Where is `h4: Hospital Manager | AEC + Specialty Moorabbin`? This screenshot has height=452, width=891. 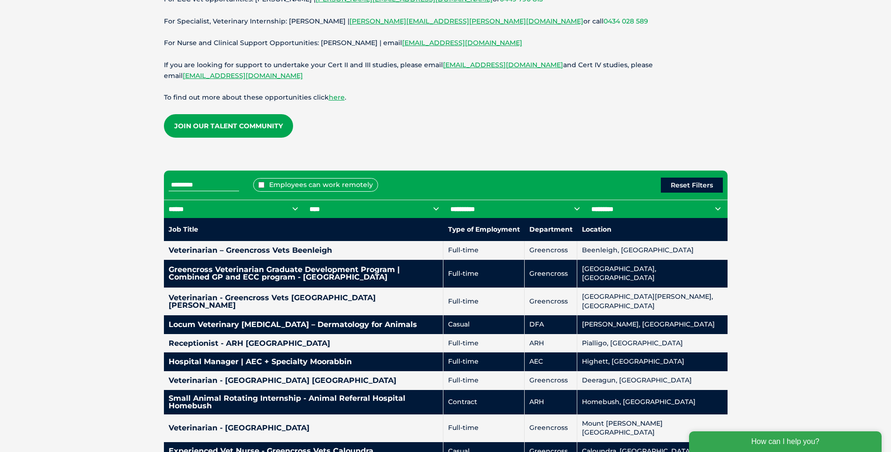
h4: Hospital Manager | AEC + Specialty Moorabbin is located at coordinates (304, 362).